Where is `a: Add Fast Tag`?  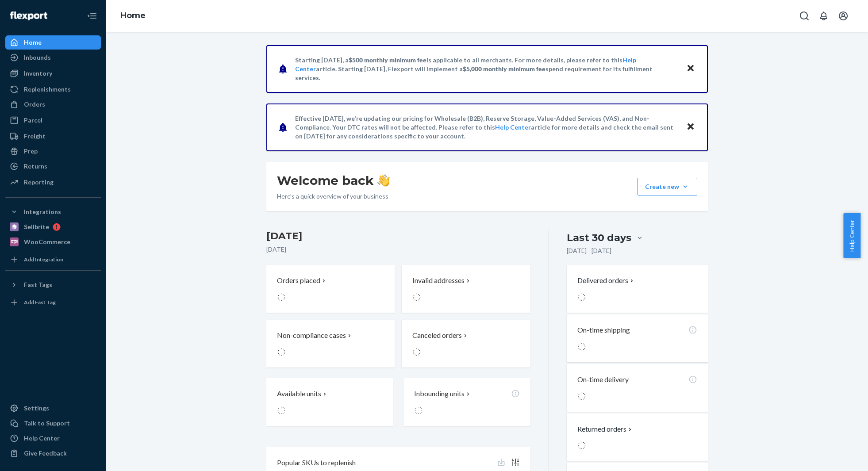 a: Add Fast Tag is located at coordinates (53, 303).